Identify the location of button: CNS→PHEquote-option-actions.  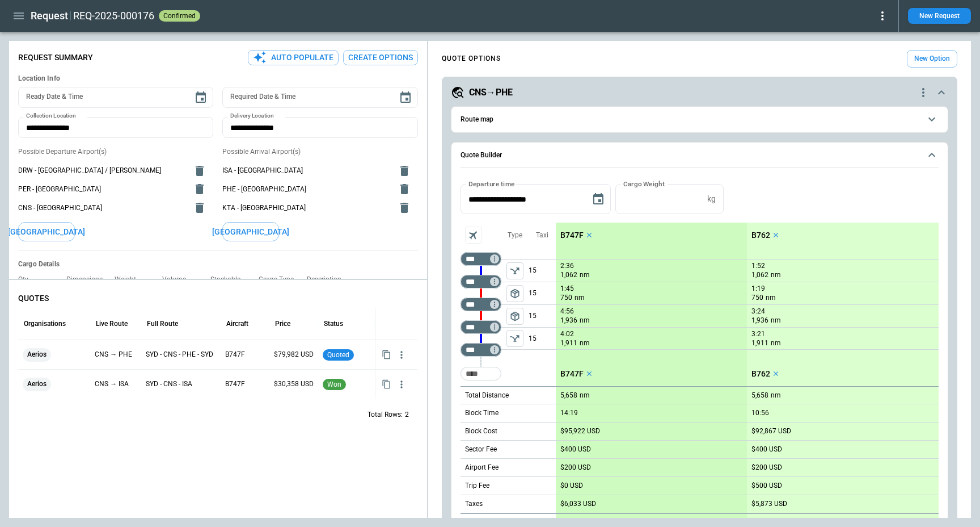
(699, 93).